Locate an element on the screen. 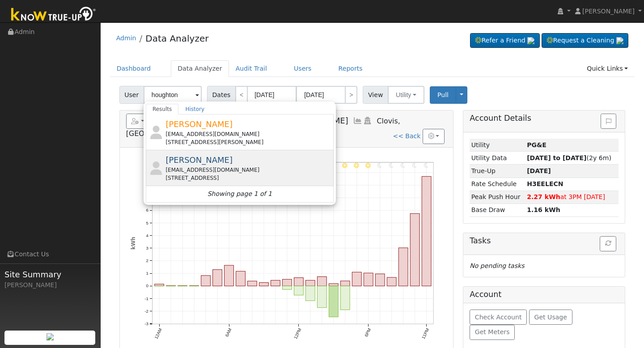  span: Get Meters is located at coordinates (492, 332).